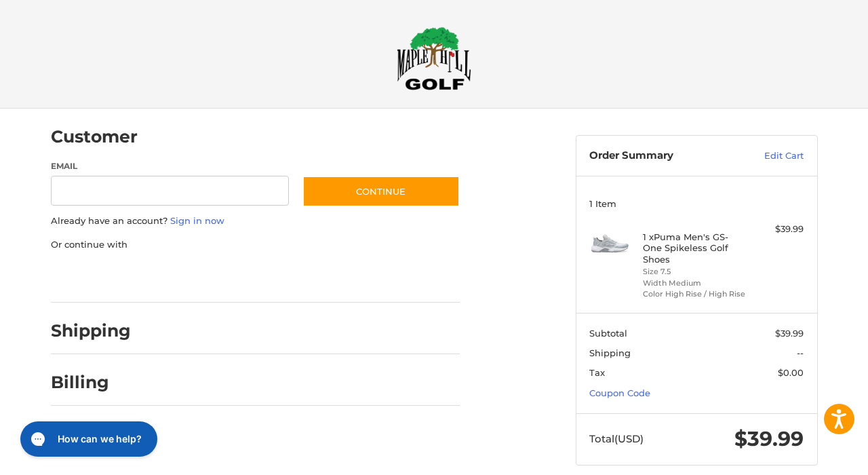 Image resolution: width=868 pixels, height=475 pixels. Describe the element at coordinates (663, 156) in the screenshot. I see `h3: Order Summary` at that location.